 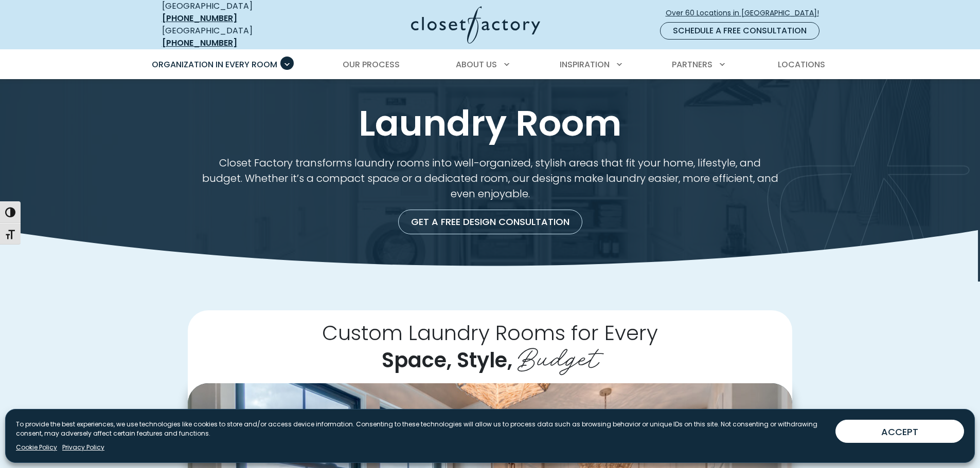 What do you see at coordinates (490, 65) in the screenshot?
I see `nav: Primary Menu` at bounding box center [490, 65].